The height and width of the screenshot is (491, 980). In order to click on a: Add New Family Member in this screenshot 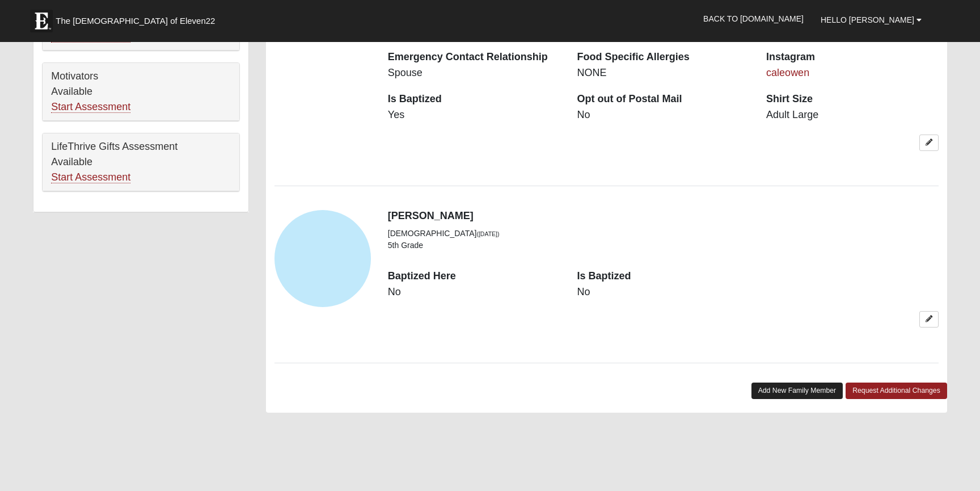, I will do `click(798, 390)`.